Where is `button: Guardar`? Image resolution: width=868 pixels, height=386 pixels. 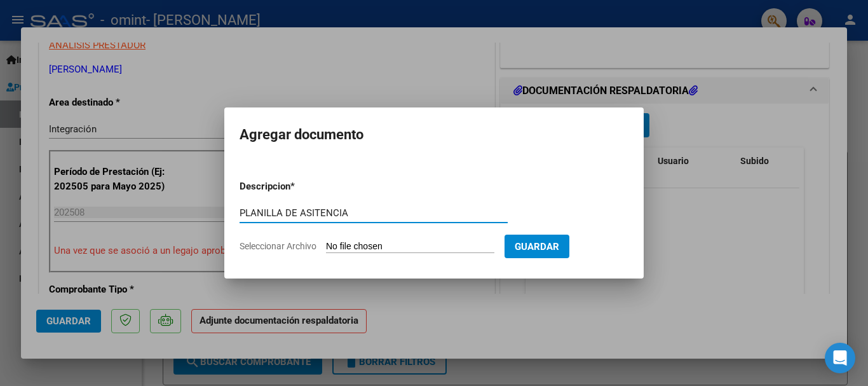
button: Guardar is located at coordinates (537, 246).